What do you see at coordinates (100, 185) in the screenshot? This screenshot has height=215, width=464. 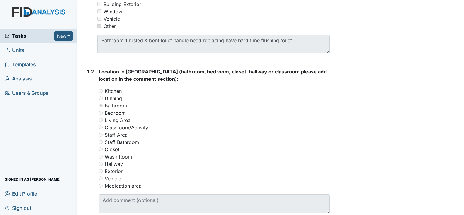 I see `input: Medication area` at bounding box center [100, 185].